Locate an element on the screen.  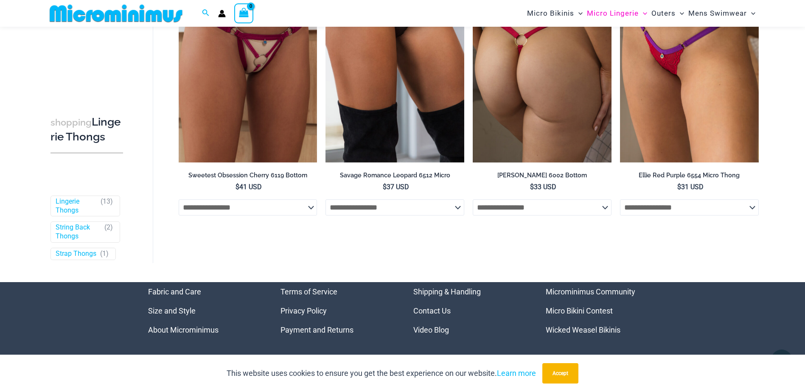
a: Video Blog is located at coordinates (431, 330).